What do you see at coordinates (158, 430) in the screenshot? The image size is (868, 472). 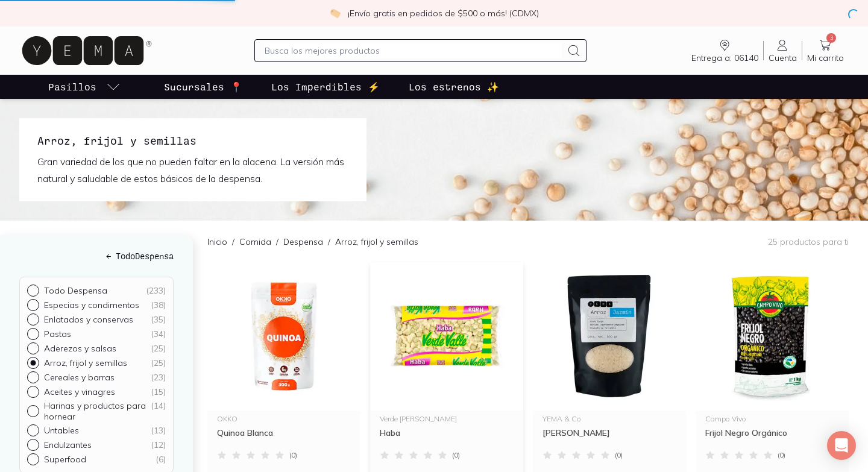 I see `div: ( 13 )` at bounding box center [158, 430].